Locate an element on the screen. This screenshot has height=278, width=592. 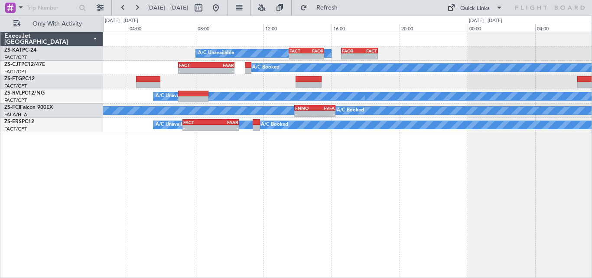
span: Only With Activity is located at coordinates (57, 24).